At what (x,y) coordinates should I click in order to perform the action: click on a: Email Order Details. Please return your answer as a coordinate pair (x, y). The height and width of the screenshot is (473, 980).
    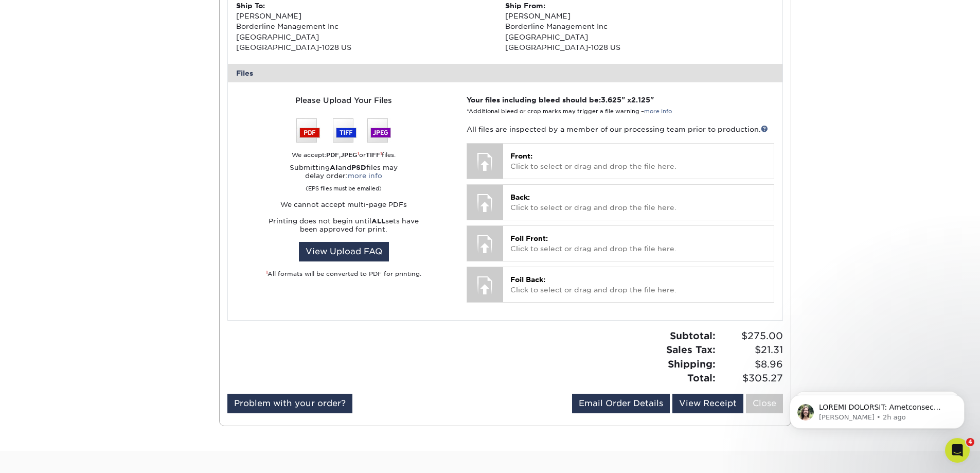
    Looking at the image, I should click on (621, 404).